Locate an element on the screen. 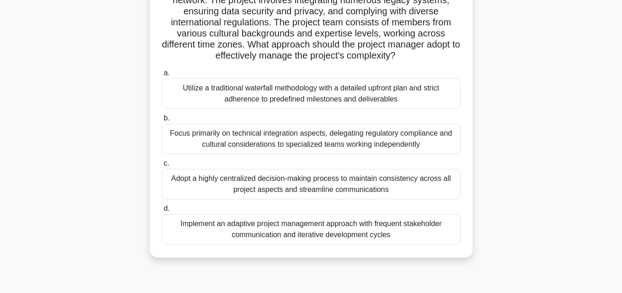  div: Adopt a highly centralized decision-making process to maintain consistency across all project asp... is located at coordinates (311, 184).